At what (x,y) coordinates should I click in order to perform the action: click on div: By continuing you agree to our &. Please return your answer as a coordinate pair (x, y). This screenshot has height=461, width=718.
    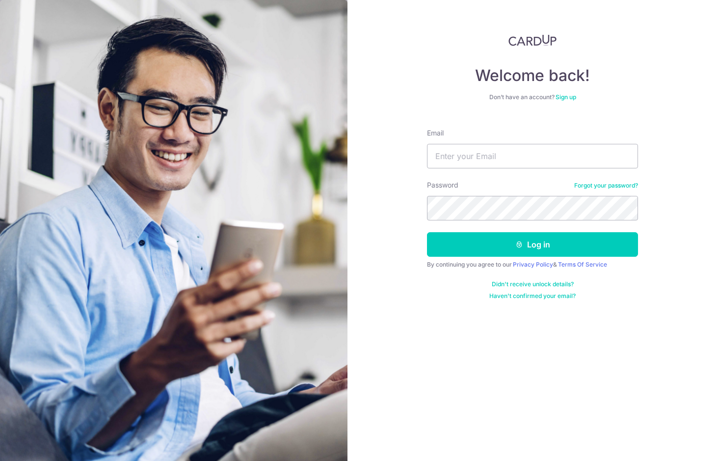
    Looking at the image, I should click on (533, 265).